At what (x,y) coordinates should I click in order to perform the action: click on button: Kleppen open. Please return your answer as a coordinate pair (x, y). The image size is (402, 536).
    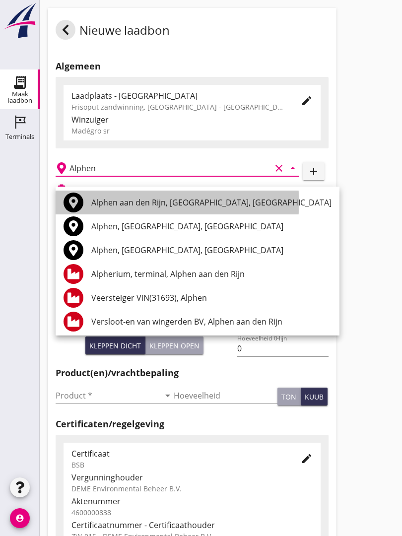
    Looking at the image, I should click on (174, 346).